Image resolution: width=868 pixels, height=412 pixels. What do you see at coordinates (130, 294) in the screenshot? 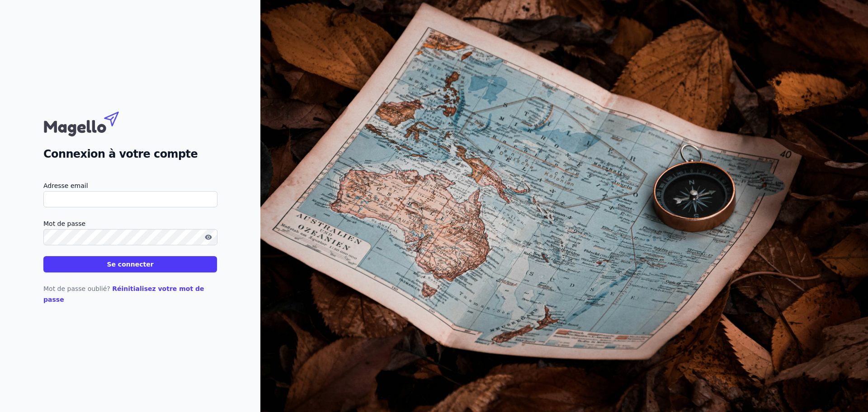
I see `p: Mot de passe oublié?` at bounding box center [130, 294].